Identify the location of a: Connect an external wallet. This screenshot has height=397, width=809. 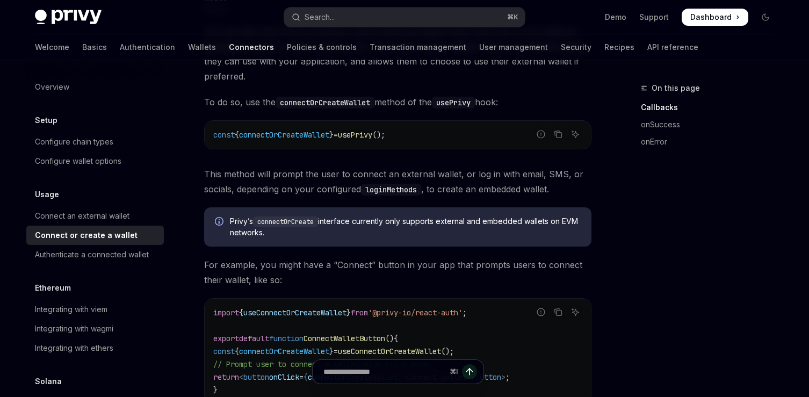
(95, 216).